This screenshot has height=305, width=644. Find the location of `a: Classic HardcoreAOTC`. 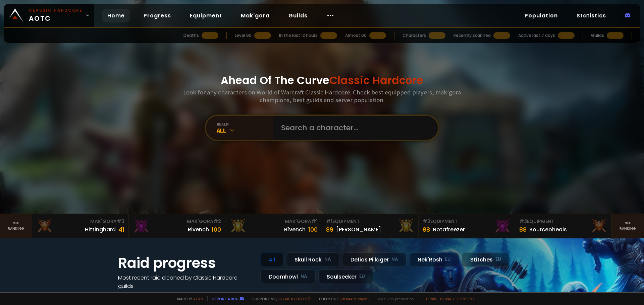

a: Classic HardcoreAOTC is located at coordinates (49, 15).